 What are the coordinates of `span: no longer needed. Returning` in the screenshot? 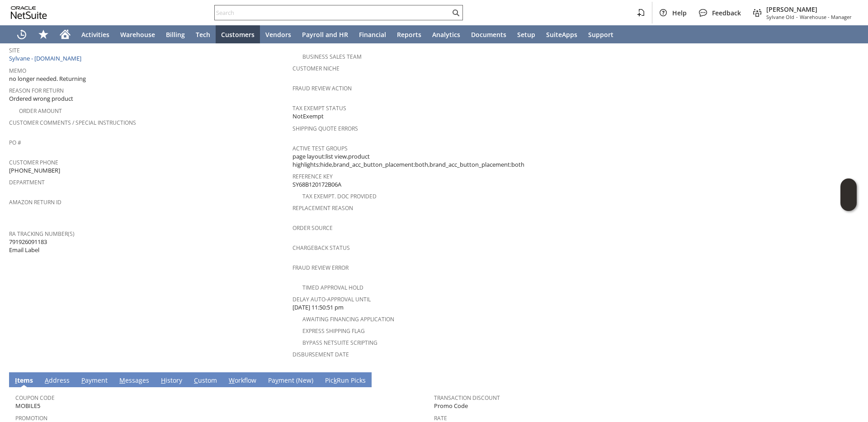 It's located at (47, 79).